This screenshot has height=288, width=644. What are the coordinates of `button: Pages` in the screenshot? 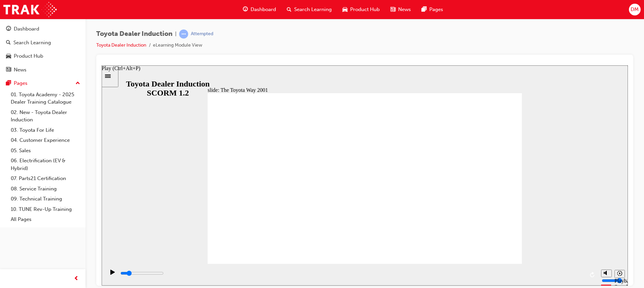 It's located at (43, 83).